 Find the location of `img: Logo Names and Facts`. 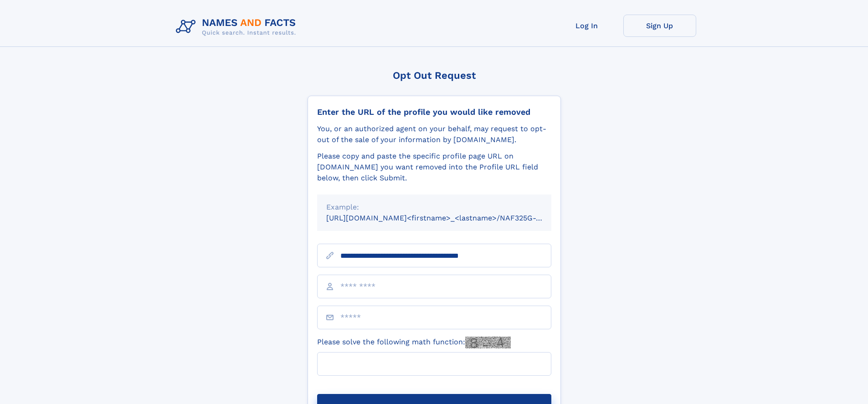

img: Logo Names and Facts is located at coordinates (238, 27).